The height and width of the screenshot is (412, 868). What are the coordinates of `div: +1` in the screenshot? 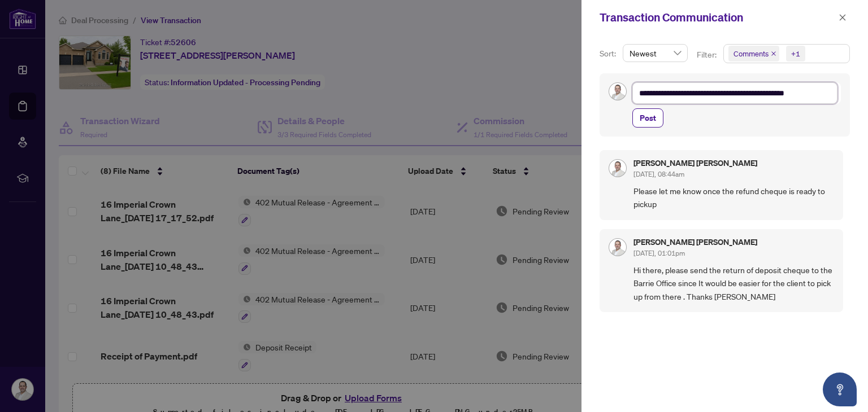 It's located at (795, 54).